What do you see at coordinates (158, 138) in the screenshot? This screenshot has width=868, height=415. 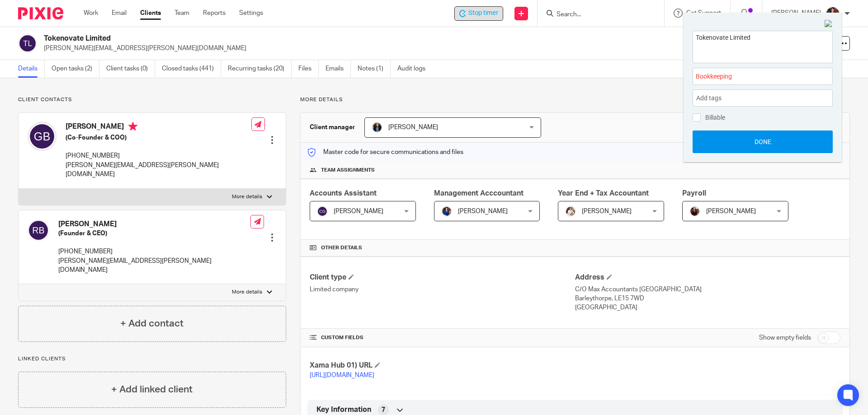 I see `h5: (Co-Founder & COO)` at bounding box center [158, 138].